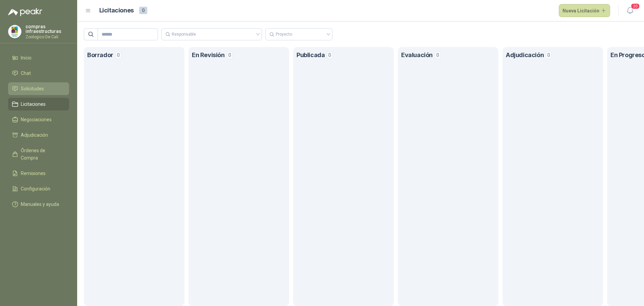 Image resolution: width=644 pixels, height=306 pixels. I want to click on span: Manuales y ayuda, so click(40, 204).